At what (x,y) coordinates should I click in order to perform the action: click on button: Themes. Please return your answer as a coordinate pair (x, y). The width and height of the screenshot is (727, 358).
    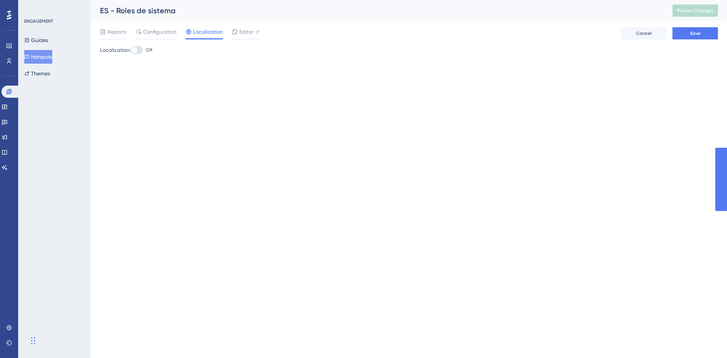
    Looking at the image, I should click on (37, 73).